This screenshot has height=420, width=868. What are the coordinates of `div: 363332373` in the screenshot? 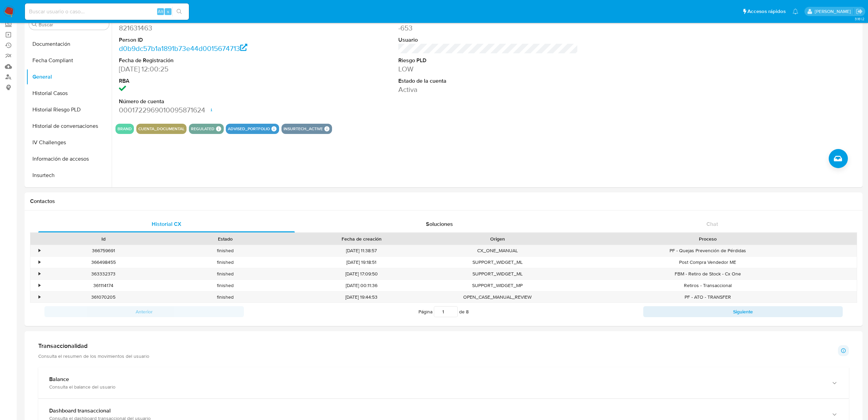 It's located at (103, 274).